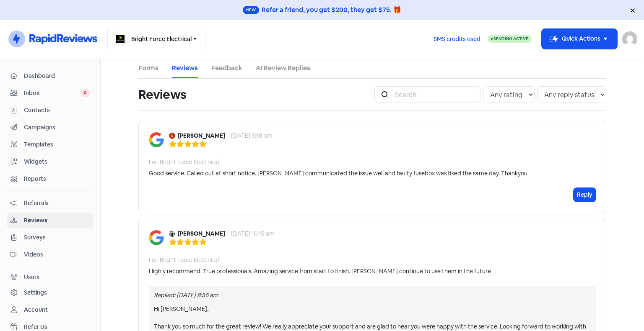  Describe the element at coordinates (227, 68) in the screenshot. I see `a: Feedback` at that location.